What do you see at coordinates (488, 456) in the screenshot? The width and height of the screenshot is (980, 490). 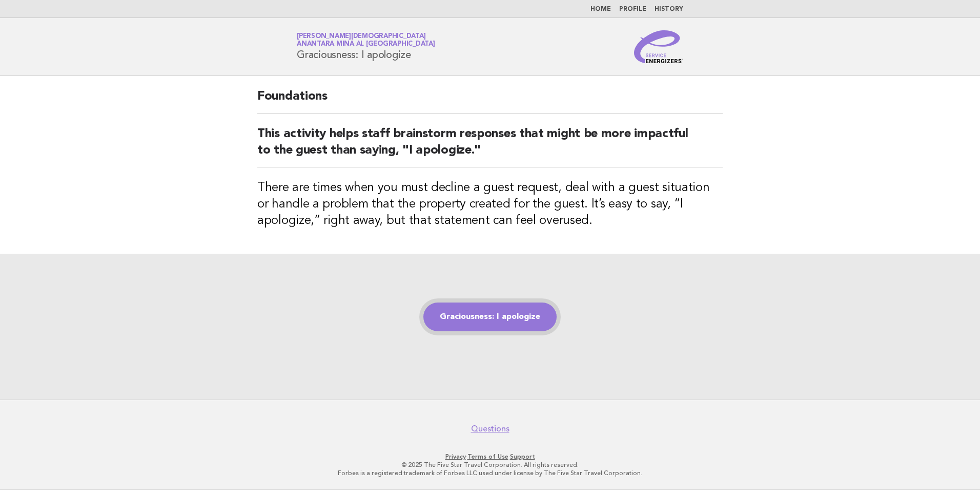 I see `a: Terms of Use` at bounding box center [488, 456].